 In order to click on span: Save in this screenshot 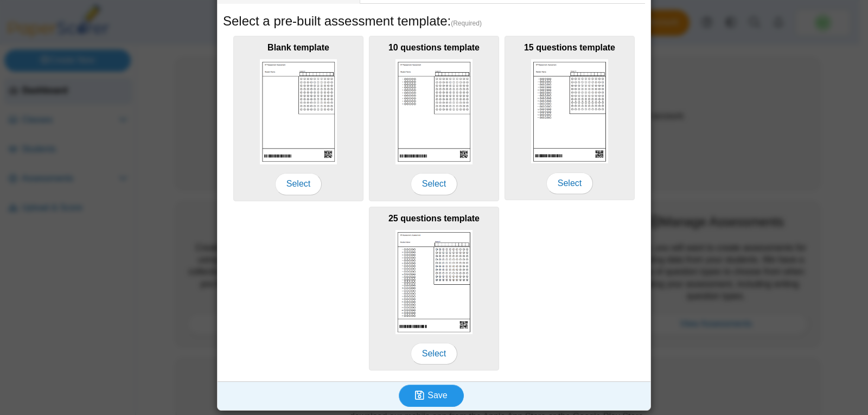, I will do `click(437, 395)`.